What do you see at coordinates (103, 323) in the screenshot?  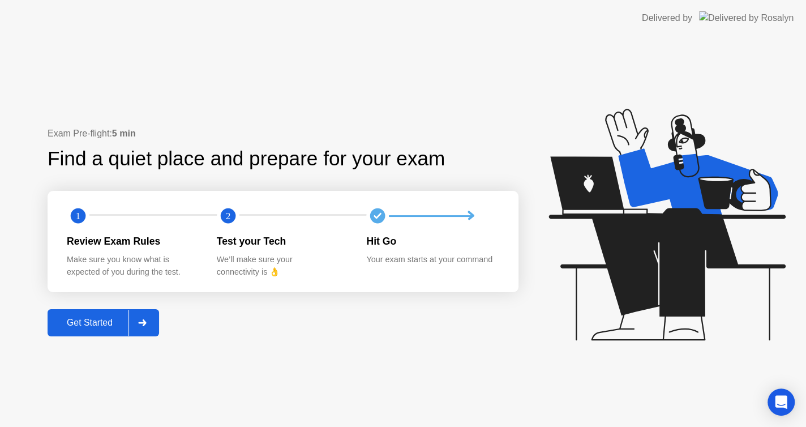 I see `button: Get Started` at bounding box center [103, 323].